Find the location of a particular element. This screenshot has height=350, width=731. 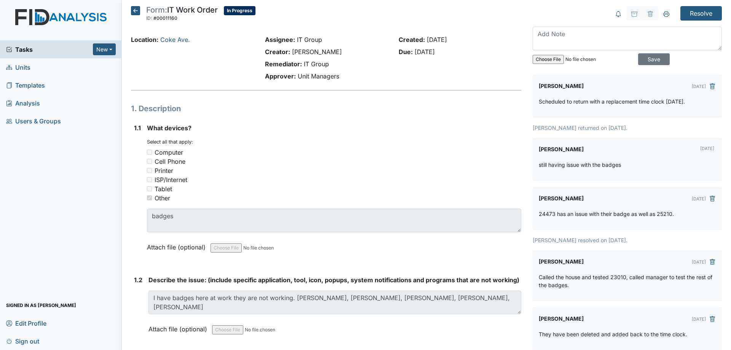

p: They have been deleted and added back to the time clock. is located at coordinates (613, 334).